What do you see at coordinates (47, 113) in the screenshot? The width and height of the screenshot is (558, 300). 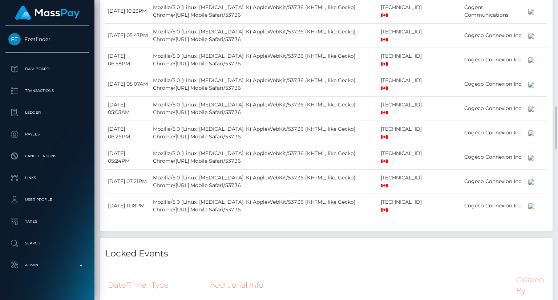 I see `p: Ledger` at bounding box center [47, 113].